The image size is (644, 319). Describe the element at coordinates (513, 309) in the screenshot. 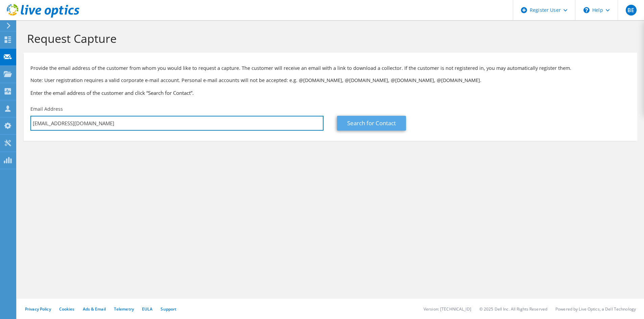

I see `li: © 2025 Dell Inc. All Rights Reserved` at that location.